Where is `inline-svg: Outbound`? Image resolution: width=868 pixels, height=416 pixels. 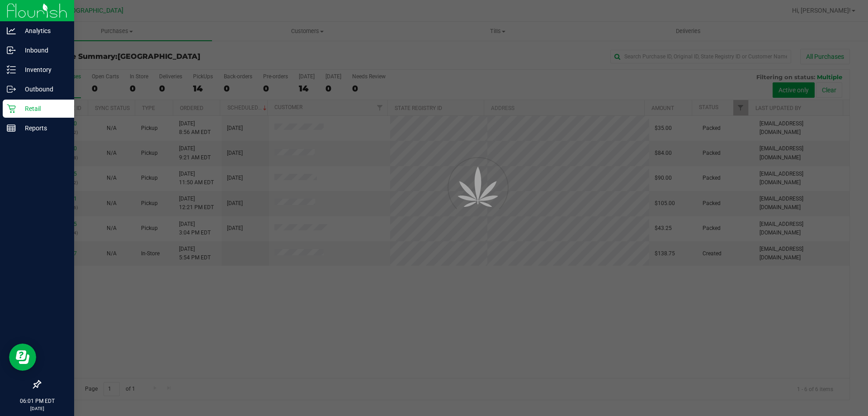 inline-svg: Outbound is located at coordinates (11, 89).